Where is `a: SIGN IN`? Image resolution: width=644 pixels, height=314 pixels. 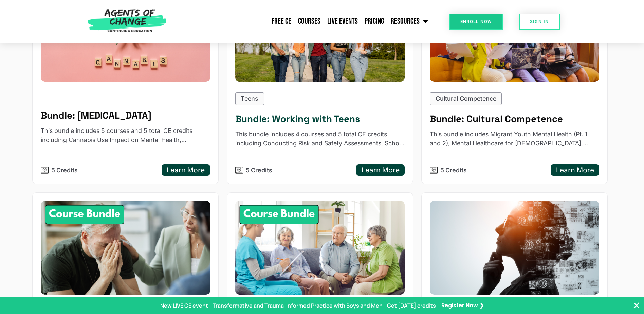 a: SIGN IN is located at coordinates (539, 21).